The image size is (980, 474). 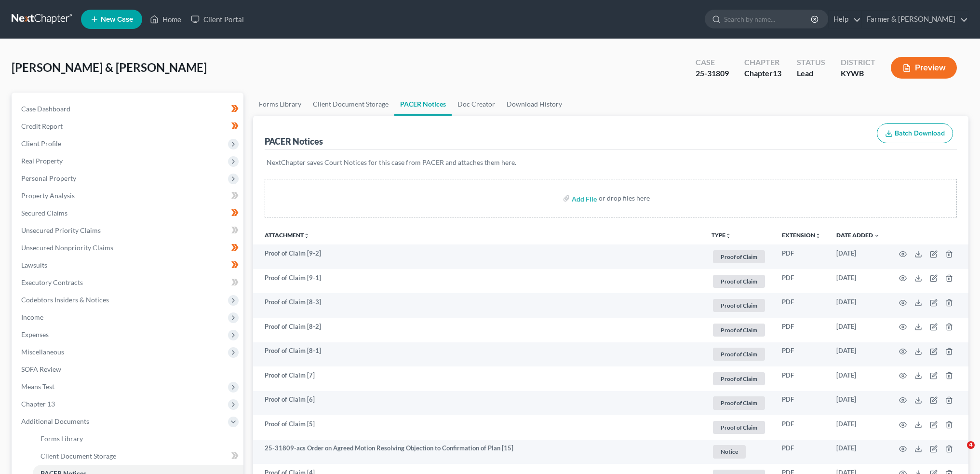 I want to click on span: 13, so click(x=777, y=72).